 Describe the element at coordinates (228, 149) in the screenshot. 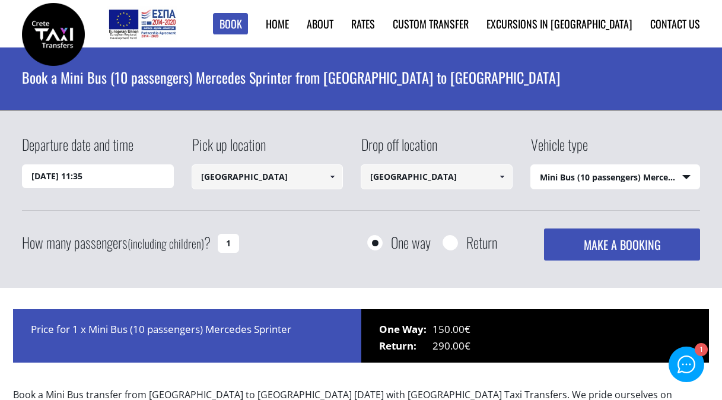

I see `label: Pick up location` at that location.